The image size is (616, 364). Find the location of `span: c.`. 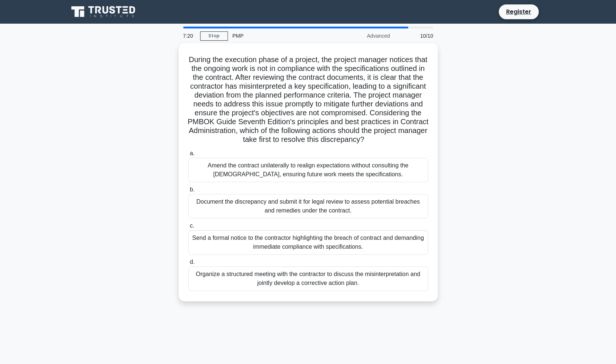

span: c. is located at coordinates (192, 225).